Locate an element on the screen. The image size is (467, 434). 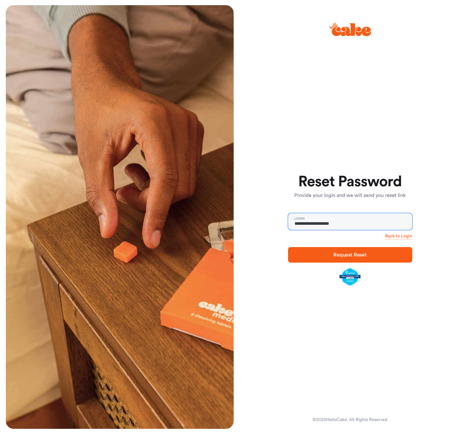
img: legit-script-certified.png is located at coordinates (350, 277).